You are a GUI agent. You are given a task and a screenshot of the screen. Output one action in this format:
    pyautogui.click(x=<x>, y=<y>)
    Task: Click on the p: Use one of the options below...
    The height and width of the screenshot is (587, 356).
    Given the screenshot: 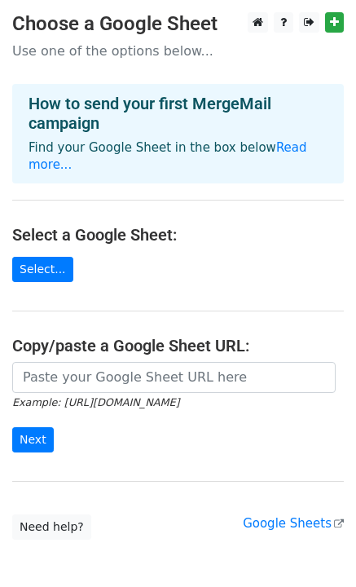 What is the action you would take?
    pyautogui.click(x=178, y=51)
    